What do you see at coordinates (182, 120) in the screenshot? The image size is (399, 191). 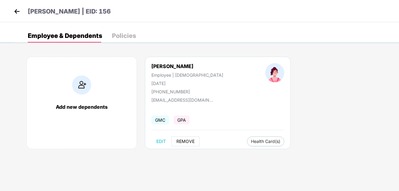 I see `span: GPA` at bounding box center [182, 120].